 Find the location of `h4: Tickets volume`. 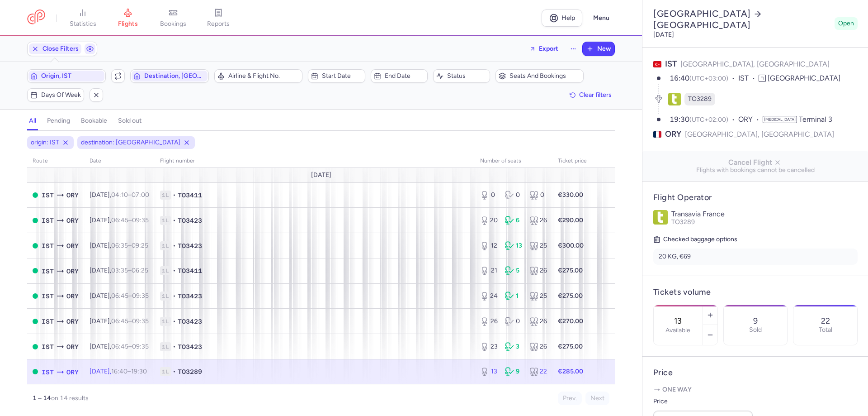

h4: Tickets volume is located at coordinates (755, 292).